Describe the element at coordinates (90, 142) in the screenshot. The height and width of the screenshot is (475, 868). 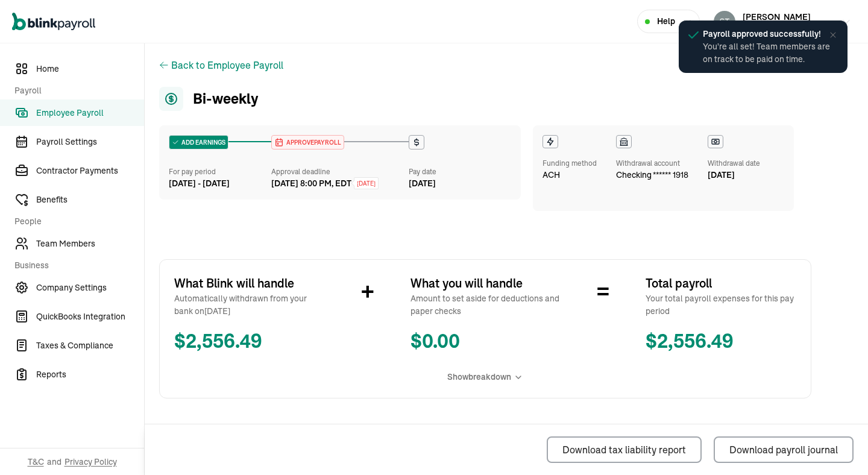
I see `span: Payroll Settings` at that location.